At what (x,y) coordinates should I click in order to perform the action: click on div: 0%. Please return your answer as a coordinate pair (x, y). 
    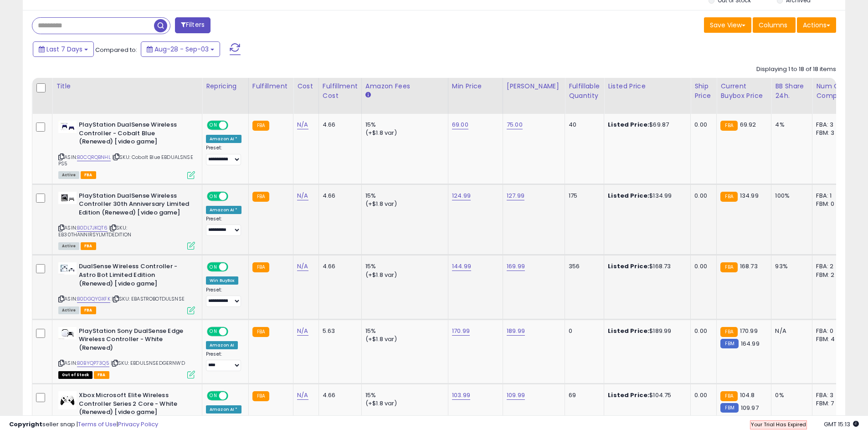
    Looking at the image, I should click on (790, 395).